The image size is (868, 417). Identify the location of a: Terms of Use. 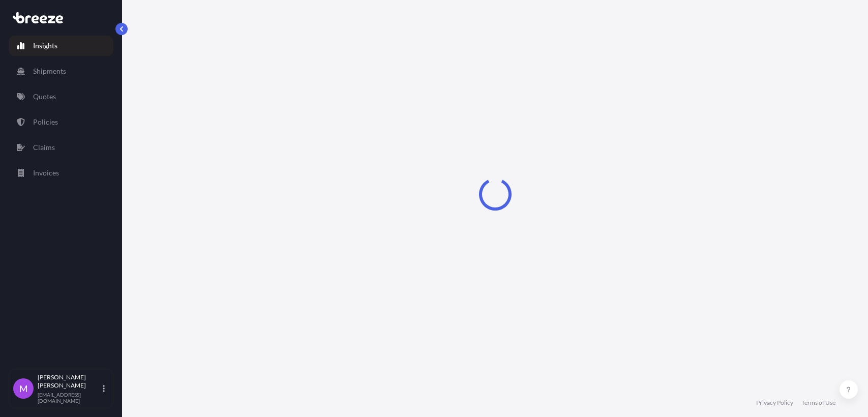
(818, 403).